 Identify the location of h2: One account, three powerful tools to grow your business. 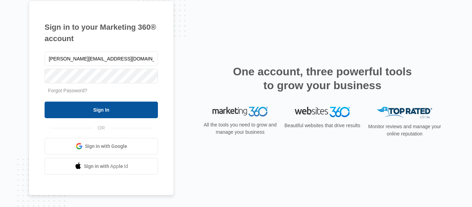
(322, 78).